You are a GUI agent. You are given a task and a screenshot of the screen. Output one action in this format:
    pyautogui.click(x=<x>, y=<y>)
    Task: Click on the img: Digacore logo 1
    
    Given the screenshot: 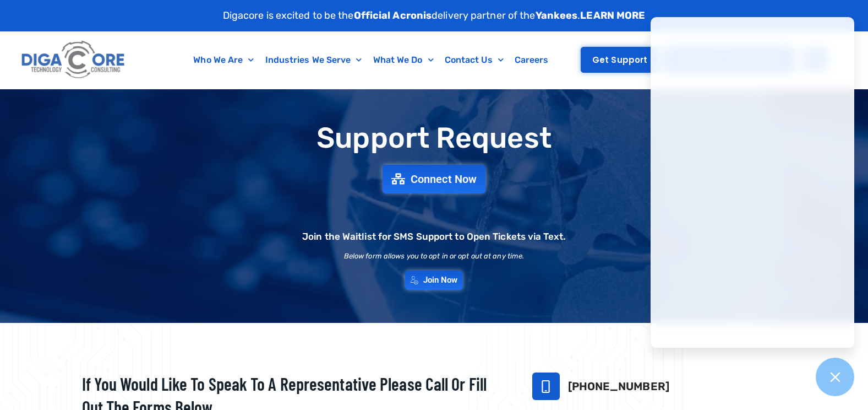 What is the action you would take?
    pyautogui.click(x=73, y=60)
    